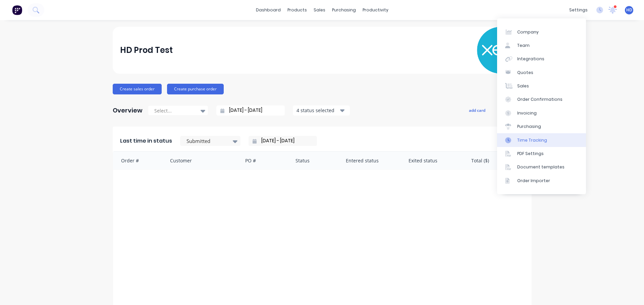 The image size is (644, 305). I want to click on a: Order Importer, so click(542, 181).